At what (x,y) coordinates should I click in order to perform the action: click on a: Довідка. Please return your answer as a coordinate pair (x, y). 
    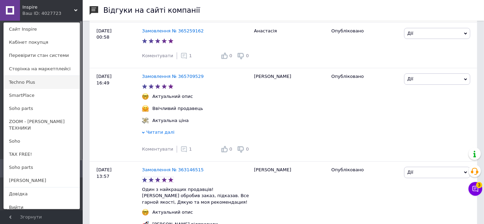
    Looking at the image, I should click on (42, 194).